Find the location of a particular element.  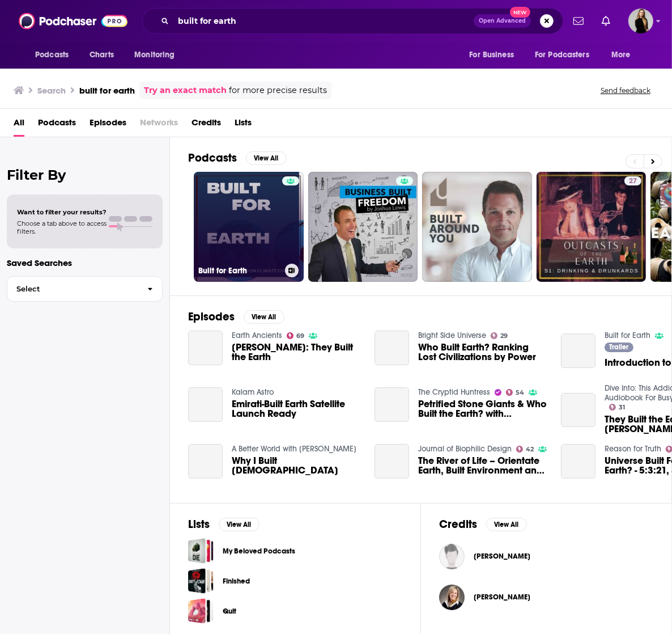

span: Finished is located at coordinates (200, 580).